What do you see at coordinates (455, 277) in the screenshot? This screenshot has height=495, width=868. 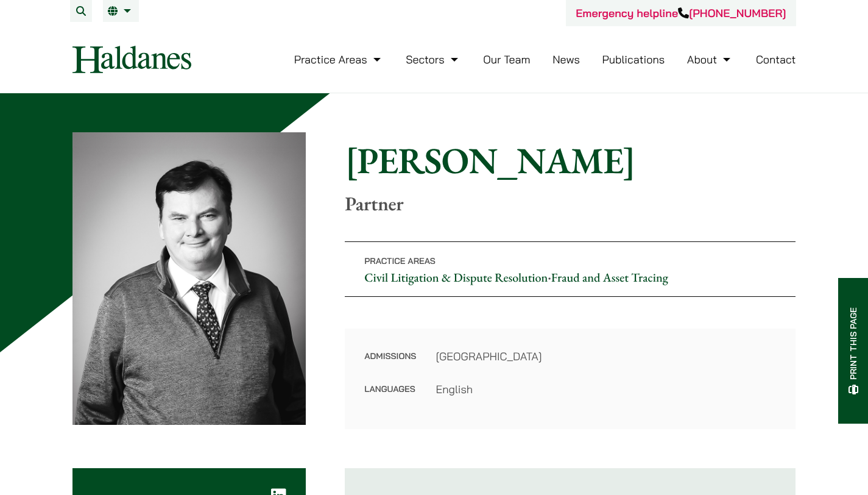 I see `a: Civil Litigation & Dispute Resolution` at bounding box center [455, 277].